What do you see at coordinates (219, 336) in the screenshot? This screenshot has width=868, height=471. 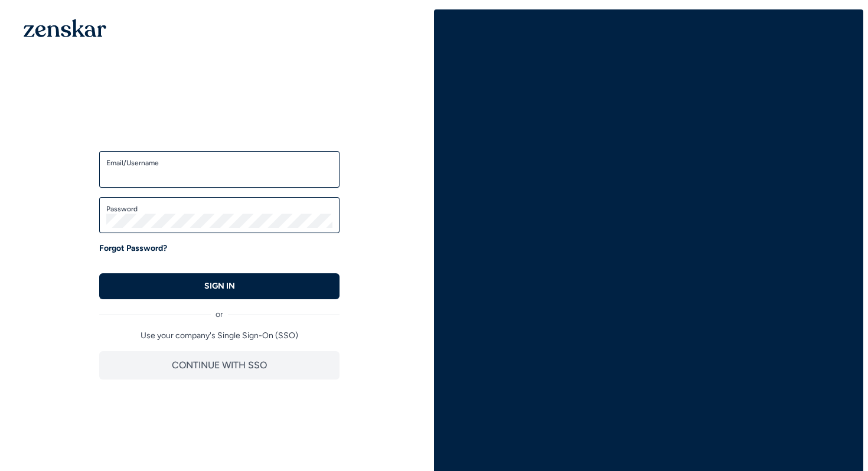 I see `p: Use your company's Single Sign-On (SSO)` at bounding box center [219, 336].